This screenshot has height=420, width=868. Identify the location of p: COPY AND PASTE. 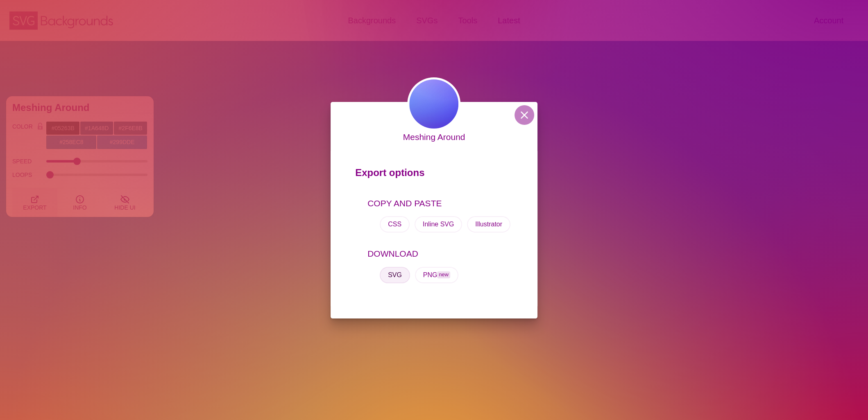
(440, 203).